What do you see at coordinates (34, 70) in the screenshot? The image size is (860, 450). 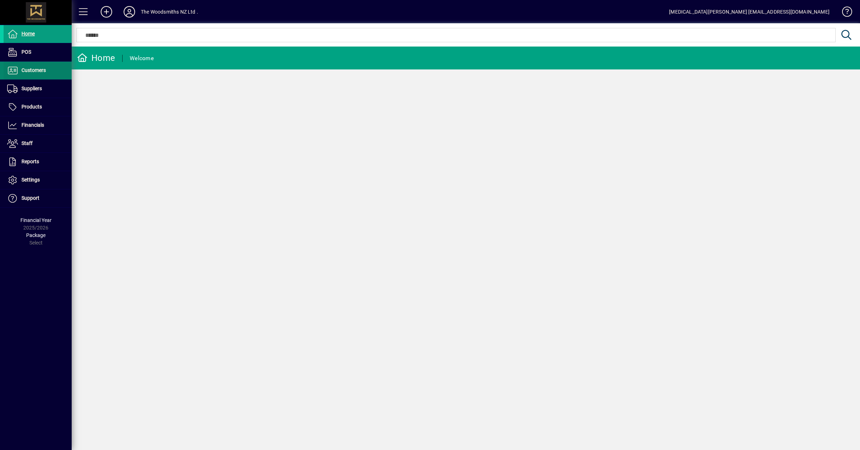 I see `span: Customers` at bounding box center [34, 70].